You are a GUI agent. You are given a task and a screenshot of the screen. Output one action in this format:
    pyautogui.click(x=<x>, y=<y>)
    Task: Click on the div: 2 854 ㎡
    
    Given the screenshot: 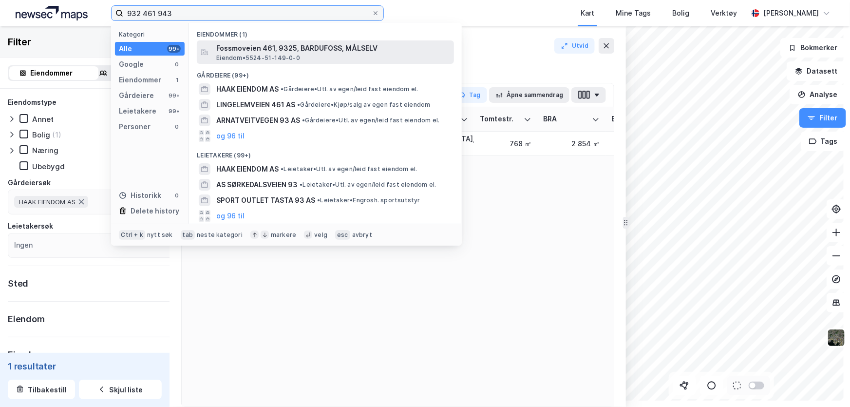 What is the action you would take?
    pyautogui.click(x=571, y=143)
    